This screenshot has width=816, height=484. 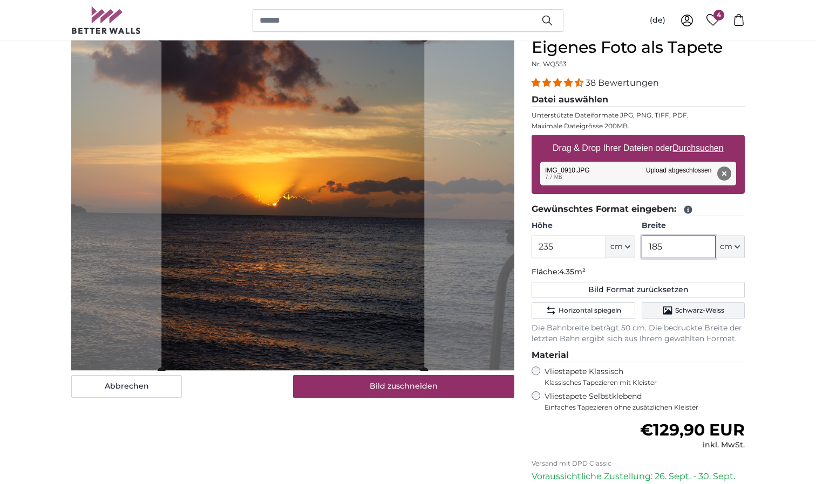 I want to click on span: Horizontal spiegeln, so click(x=590, y=311).